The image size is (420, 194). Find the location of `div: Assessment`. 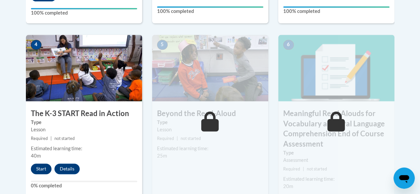

div: Assessment is located at coordinates (336, 160).